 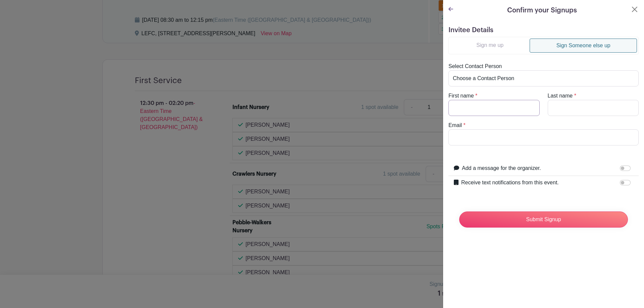 I want to click on label: Select Contact Person, so click(x=475, y=67).